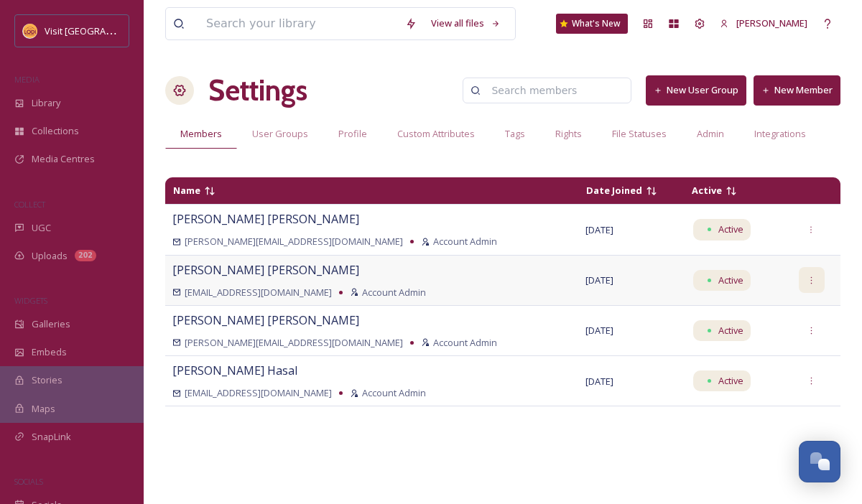  Describe the element at coordinates (187, 190) in the screenshot. I see `span: Name` at that location.